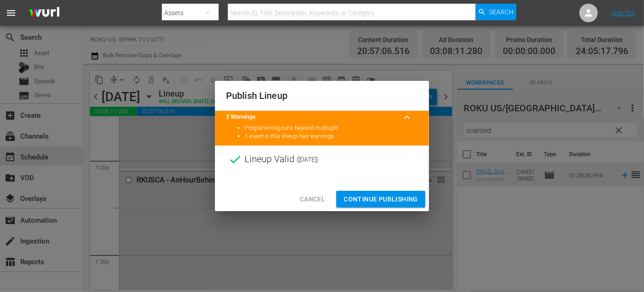 This screenshot has height=292, width=644. What do you see at coordinates (322, 96) in the screenshot?
I see `h2: Publish Lineup` at bounding box center [322, 96].